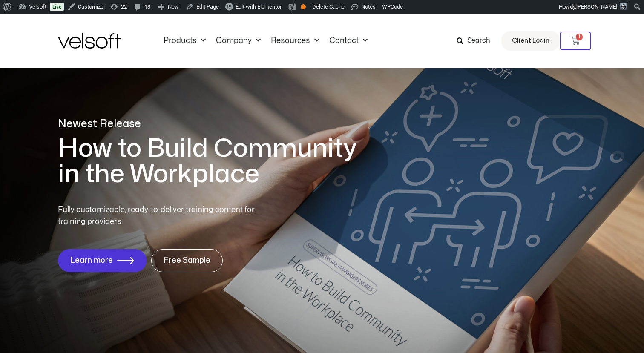  What do you see at coordinates (92, 261) in the screenshot?
I see `span: Learn more` at bounding box center [92, 261].